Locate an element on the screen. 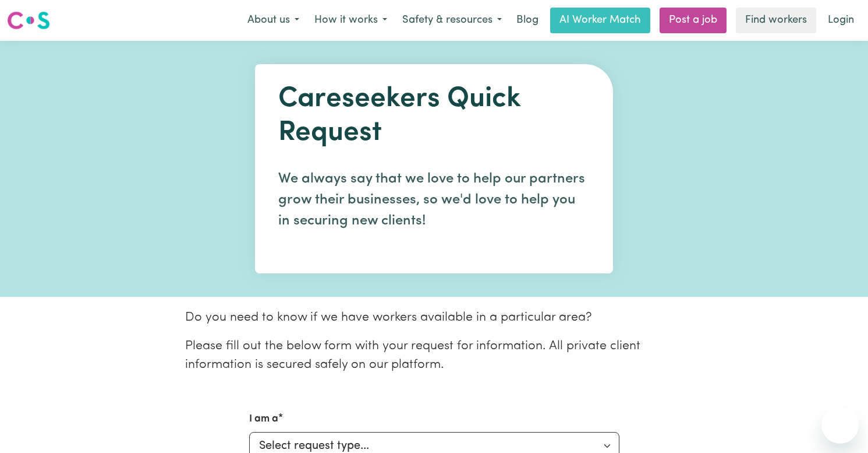 Image resolution: width=868 pixels, height=453 pixels. a: Post a job is located at coordinates (693, 21).